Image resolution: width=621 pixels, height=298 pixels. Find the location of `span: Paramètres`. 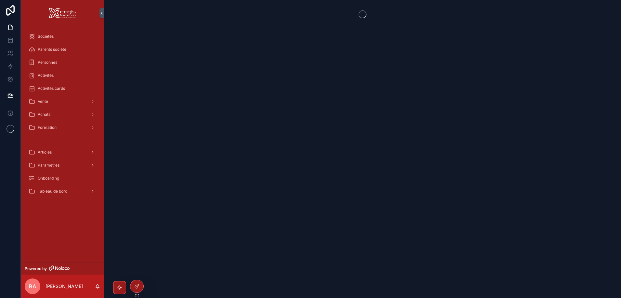

span: Paramètres is located at coordinates (48, 165).